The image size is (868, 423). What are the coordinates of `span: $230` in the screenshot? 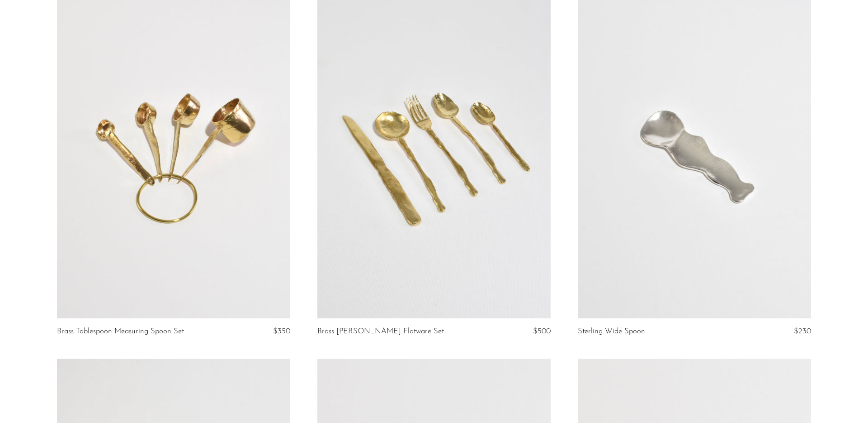 It's located at (803, 331).